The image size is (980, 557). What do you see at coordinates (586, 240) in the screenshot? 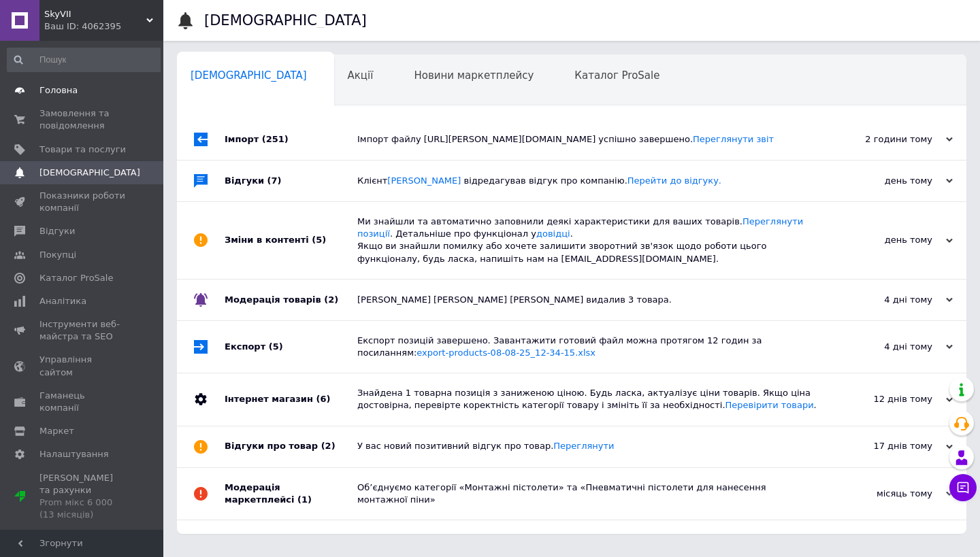
I see `div: Ми знайшли та автоматично заповнили деякі характеристики для ваших товарів. . Детальніше про функ...` at bounding box center [586, 240].